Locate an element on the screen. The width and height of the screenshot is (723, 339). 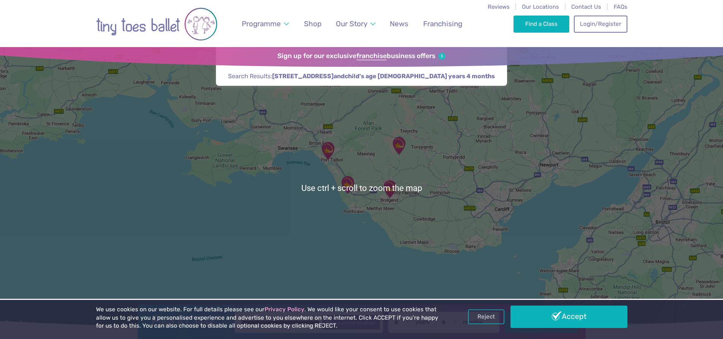
a: Our Locations is located at coordinates (541, 7).